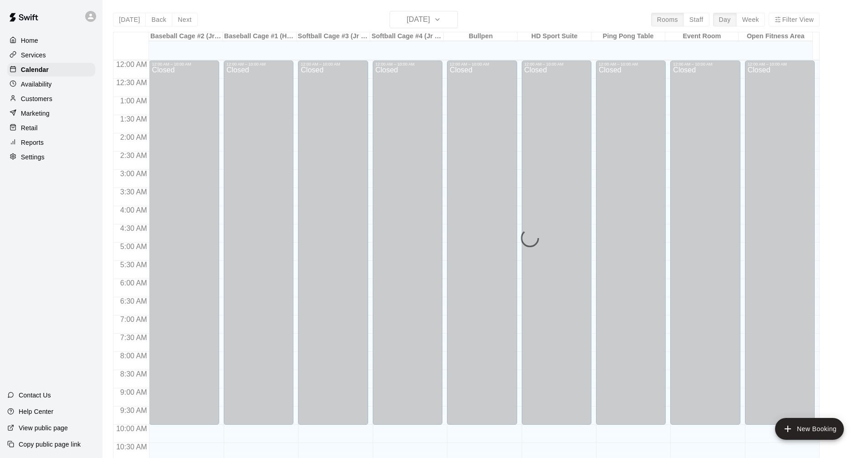 The height and width of the screenshot is (458, 868). What do you see at coordinates (30, 41) in the screenshot?
I see `p: Home` at bounding box center [30, 41].